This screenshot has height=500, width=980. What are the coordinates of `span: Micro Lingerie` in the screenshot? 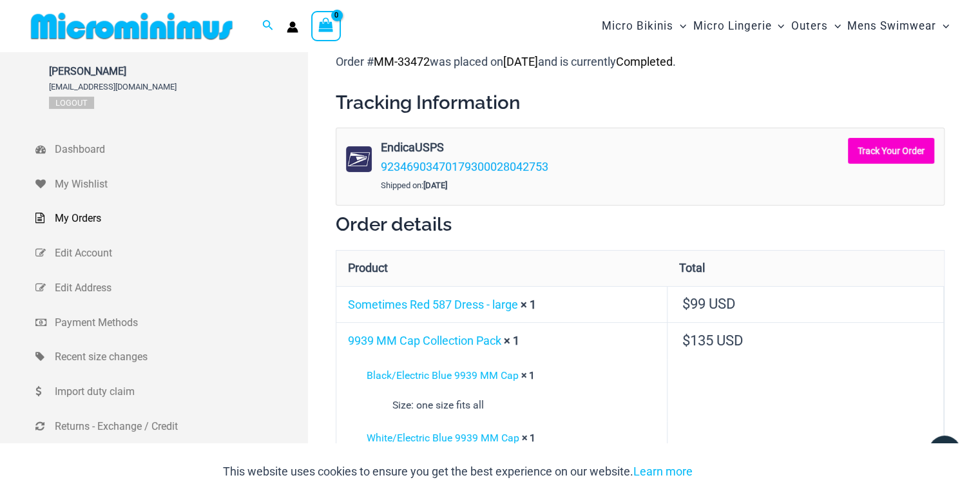 It's located at (732, 26).